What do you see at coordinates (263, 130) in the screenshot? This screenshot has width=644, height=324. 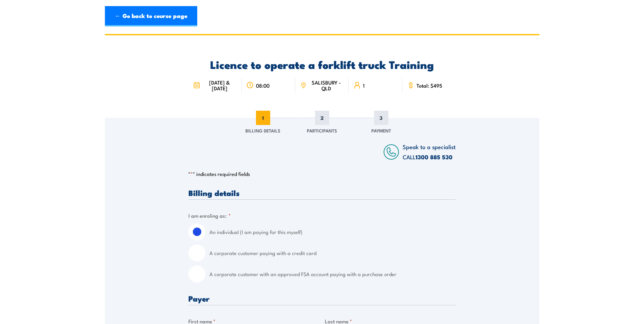 I see `span: Billing Details` at bounding box center [263, 130].